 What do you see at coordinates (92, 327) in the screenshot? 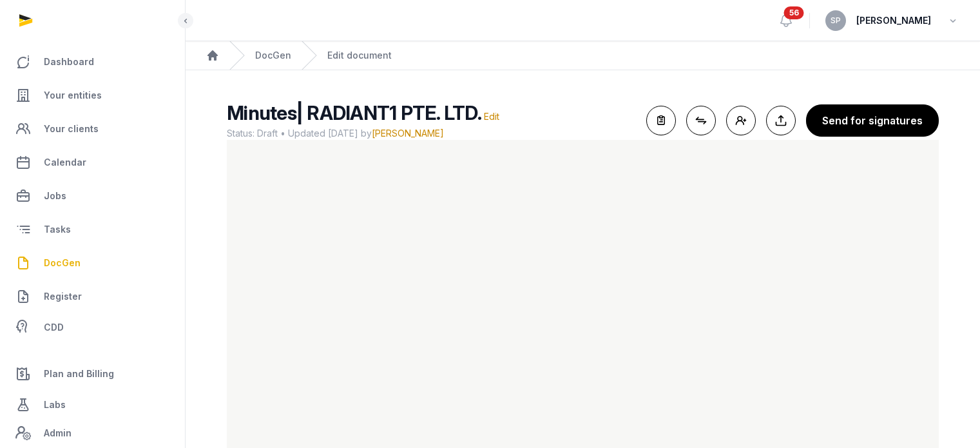
I see `a: CDD` at bounding box center [92, 327].